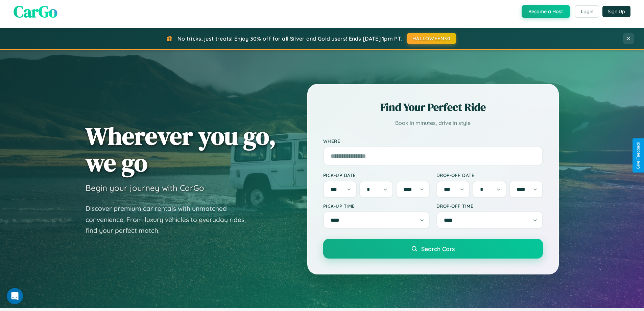 The width and height of the screenshot is (644, 311). Describe the element at coordinates (546, 12) in the screenshot. I see `button: Become a Host` at that location.